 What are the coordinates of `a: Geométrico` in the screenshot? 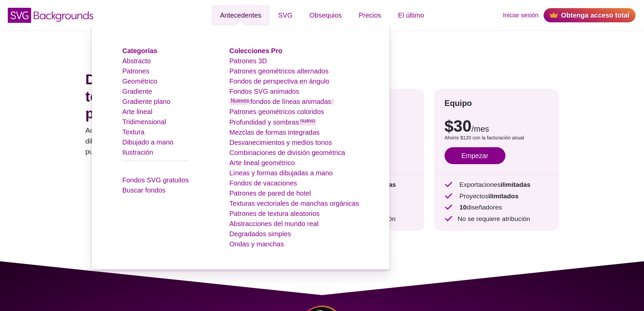 It's located at (140, 81).